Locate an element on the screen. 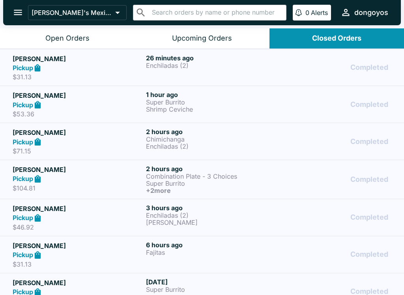 The height and width of the screenshot is (295, 404). button: open drawer is located at coordinates (18, 12).